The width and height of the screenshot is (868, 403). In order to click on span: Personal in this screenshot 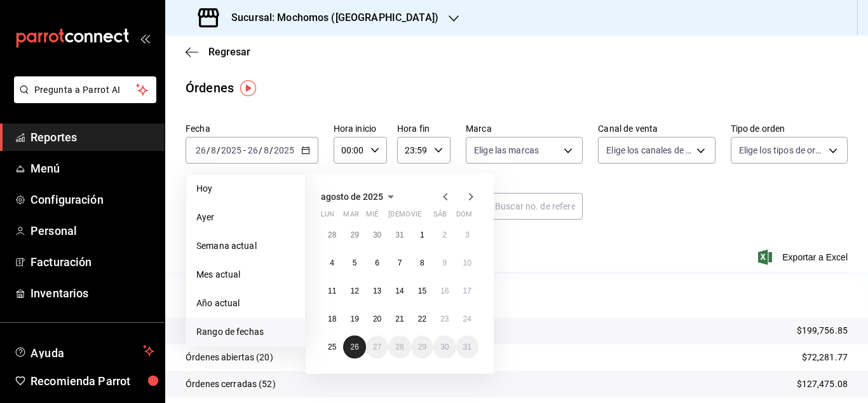, I will do `click(92, 230)`.